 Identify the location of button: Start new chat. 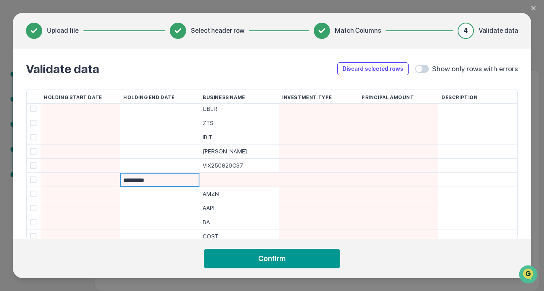
(143, 69).